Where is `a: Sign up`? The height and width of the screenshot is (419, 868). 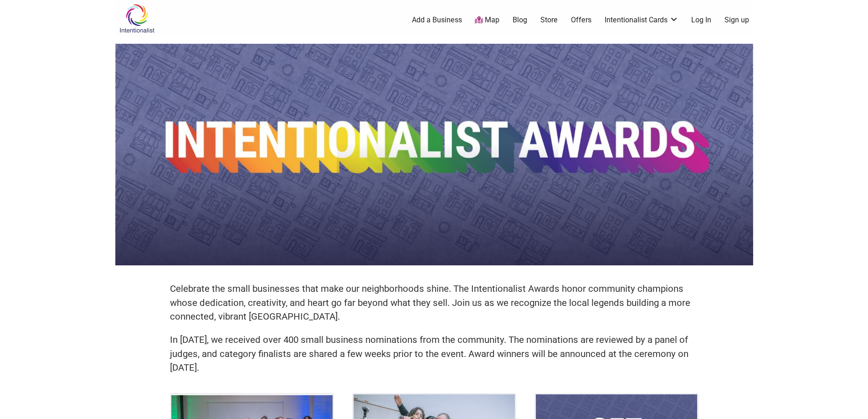
a: Sign up is located at coordinates (737, 20).